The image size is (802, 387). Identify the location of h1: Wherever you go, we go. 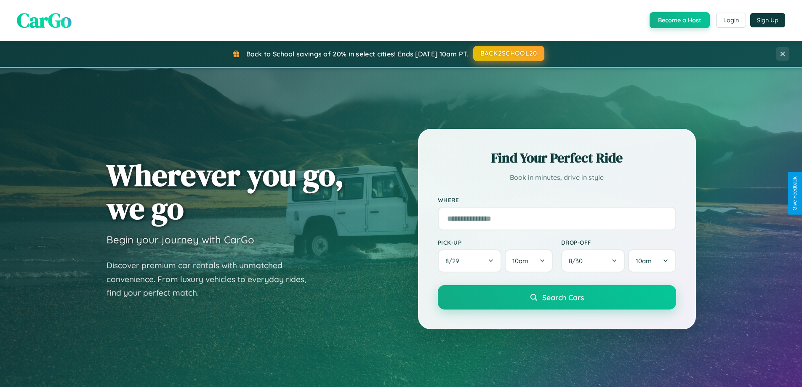
(225, 192).